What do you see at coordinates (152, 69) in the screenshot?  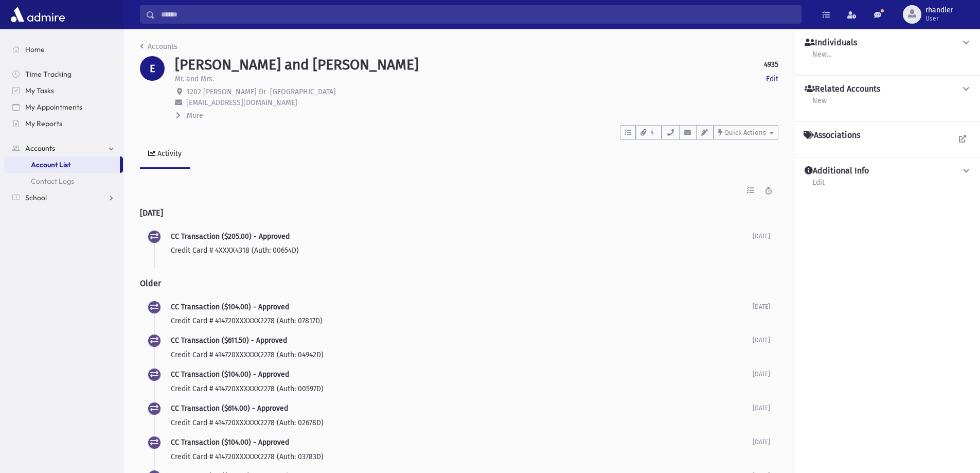 I see `div: E` at bounding box center [152, 69].